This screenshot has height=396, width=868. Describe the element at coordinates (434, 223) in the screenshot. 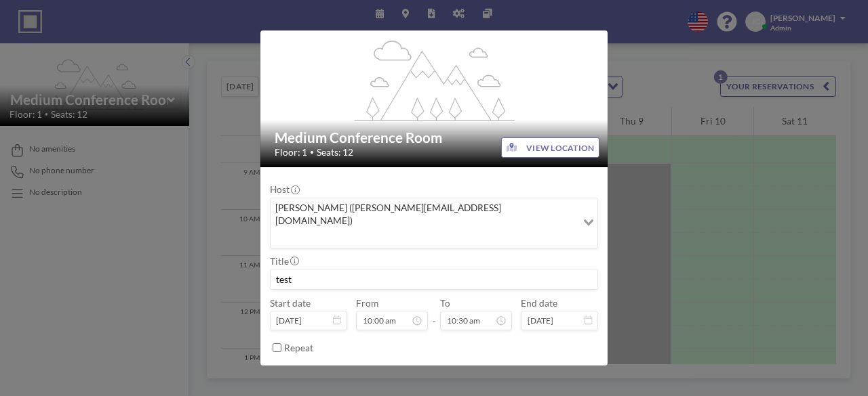

I see `div: Search for option` at that location.